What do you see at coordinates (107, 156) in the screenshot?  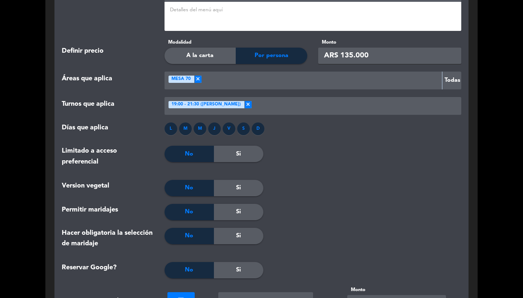 I see `span: Limitado a acceso preferencial` at bounding box center [107, 156].